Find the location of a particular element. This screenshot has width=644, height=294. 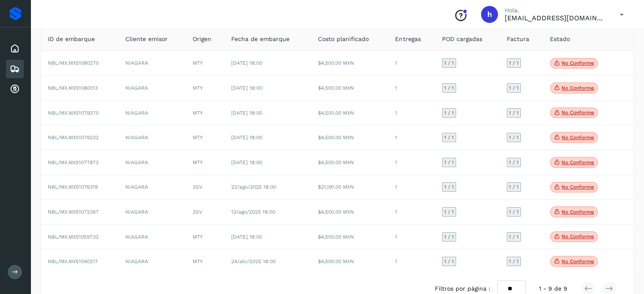

span: NBL/MX.MX51076319 is located at coordinates (73, 187).